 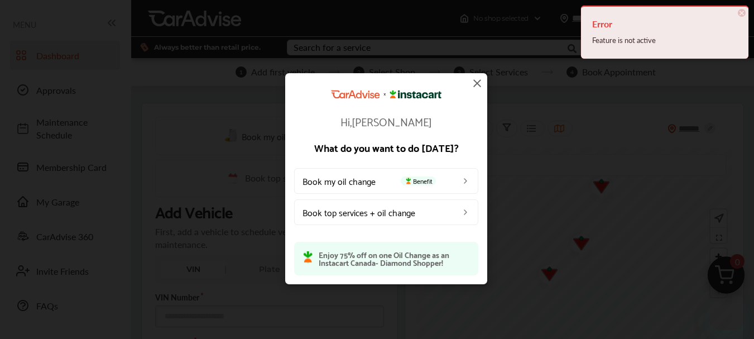 What do you see at coordinates (477, 83) in the screenshot?
I see `img: close-icon.a004319c.svg` at bounding box center [477, 83].